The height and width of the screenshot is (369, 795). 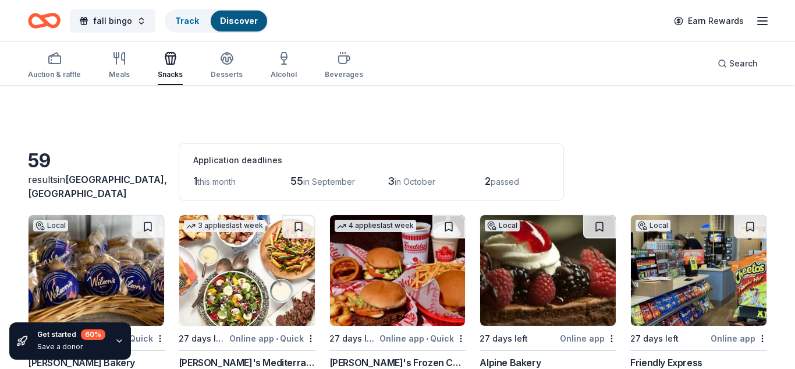 What do you see at coordinates (54, 66) in the screenshot?
I see `button: Auction & raffle` at bounding box center [54, 66].